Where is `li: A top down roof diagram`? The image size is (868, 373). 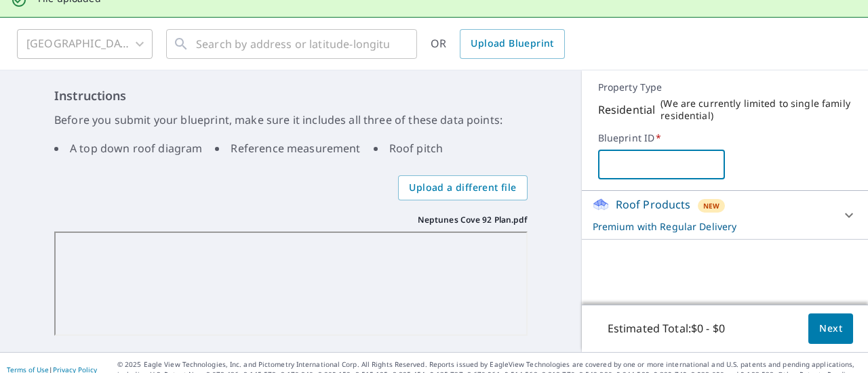
li: A top down roof diagram is located at coordinates (128, 148).